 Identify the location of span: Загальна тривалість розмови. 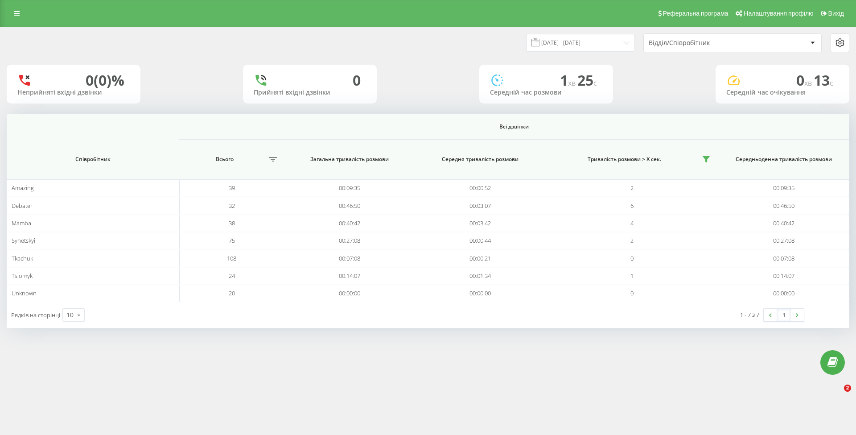
(350, 159).